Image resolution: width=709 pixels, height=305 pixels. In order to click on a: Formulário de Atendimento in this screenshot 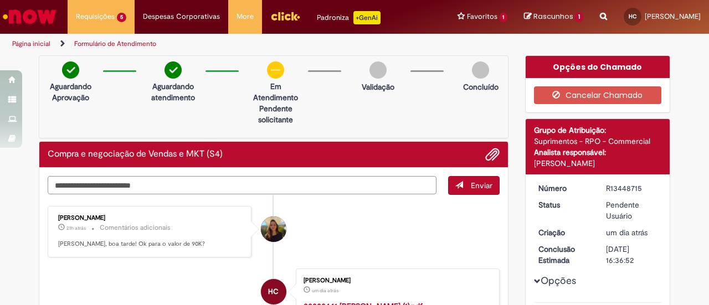, I will do `click(115, 44)`.